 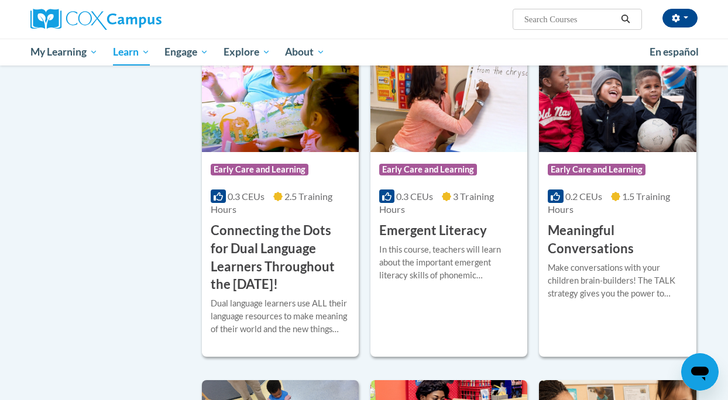 What do you see at coordinates (131, 52) in the screenshot?
I see `span: Learn` at bounding box center [131, 52].